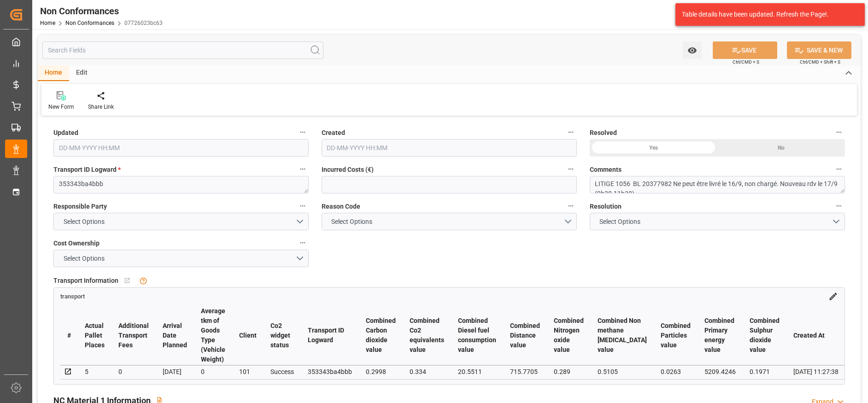 This screenshot has height=403, width=868. What do you see at coordinates (72, 296) in the screenshot?
I see `a: transport` at bounding box center [72, 296].